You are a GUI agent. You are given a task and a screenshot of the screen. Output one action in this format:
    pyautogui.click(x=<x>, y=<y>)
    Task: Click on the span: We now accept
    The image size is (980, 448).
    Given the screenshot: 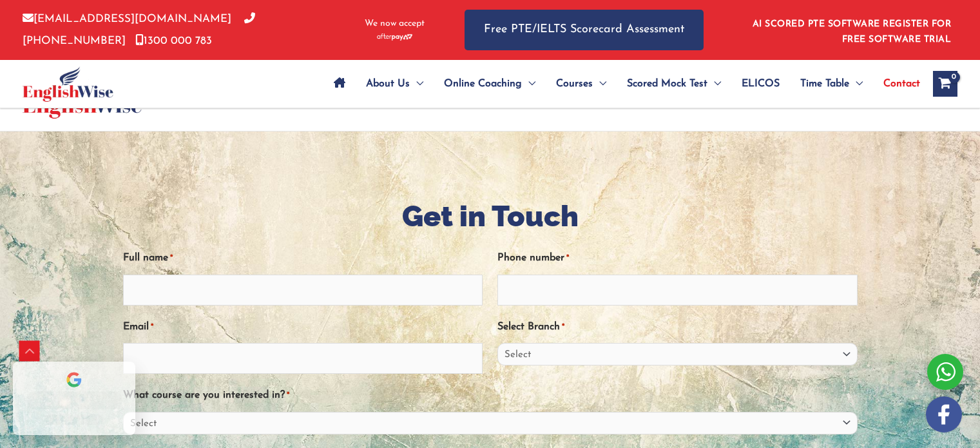 What is the action you would take?
    pyautogui.click(x=394, y=24)
    